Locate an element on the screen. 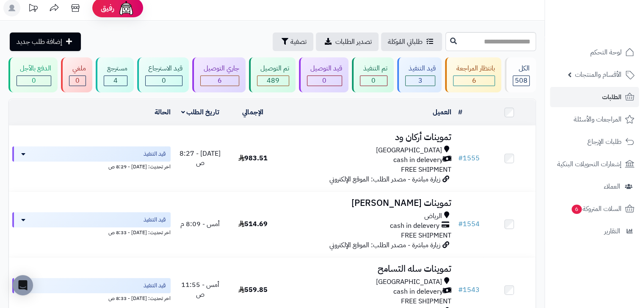 Image resolution: width=644 pixels, height=308 pixels. div: جاري التوصيل is located at coordinates (220, 68).